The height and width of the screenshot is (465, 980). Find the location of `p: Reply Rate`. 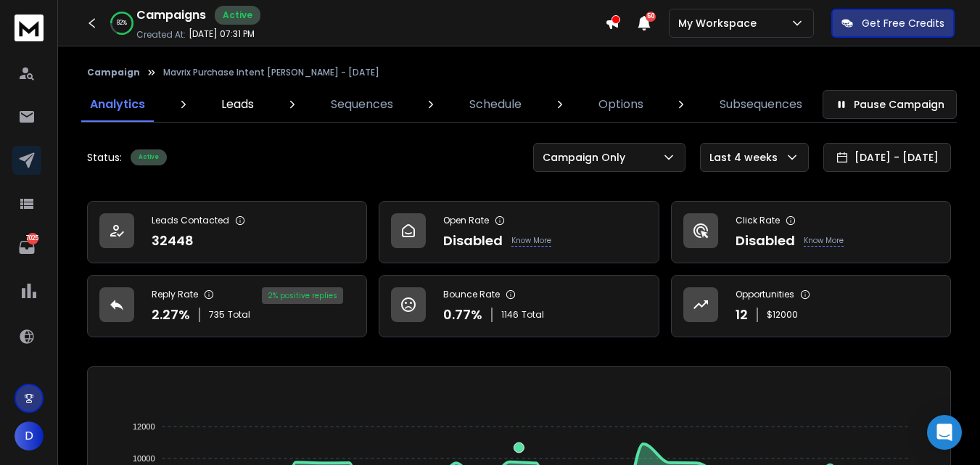

p: Reply Rate is located at coordinates (175, 295).